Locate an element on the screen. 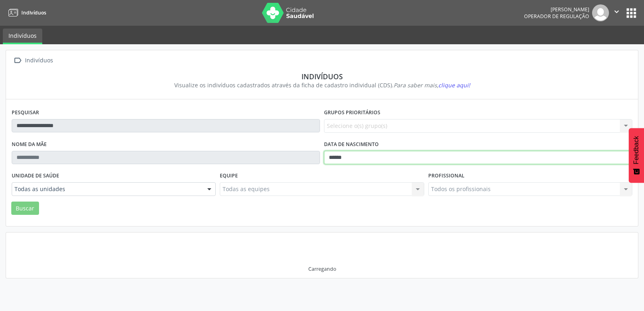  button: Feedback - Mostrar pesquisa is located at coordinates (636, 156).